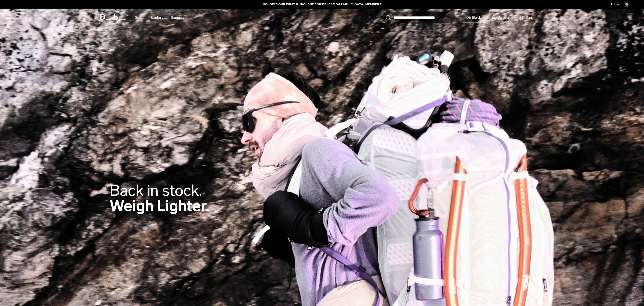 This screenshot has width=644, height=306. Describe the element at coordinates (502, 17) in the screenshot. I see `a: Account` at that location.